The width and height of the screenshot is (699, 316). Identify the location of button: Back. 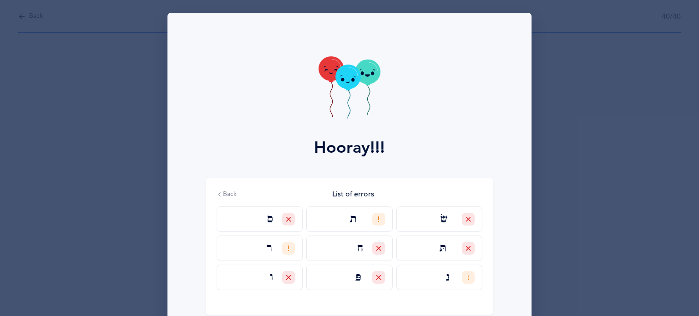
(227, 195).